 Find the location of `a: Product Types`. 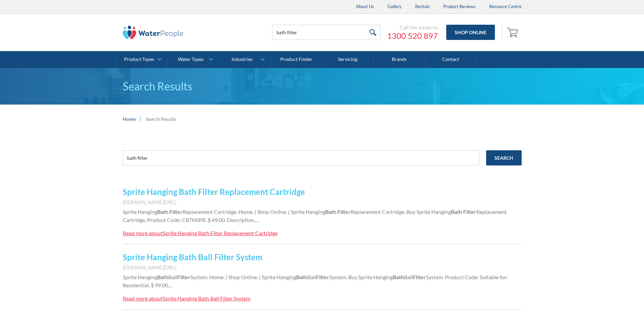

a: Product Types is located at coordinates (142, 59).